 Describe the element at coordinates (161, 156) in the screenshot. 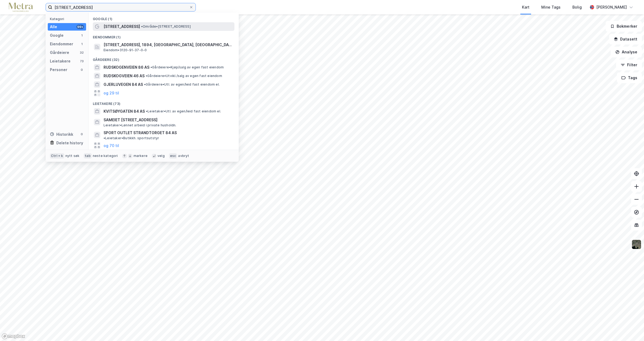

I see `div: velg` at that location.